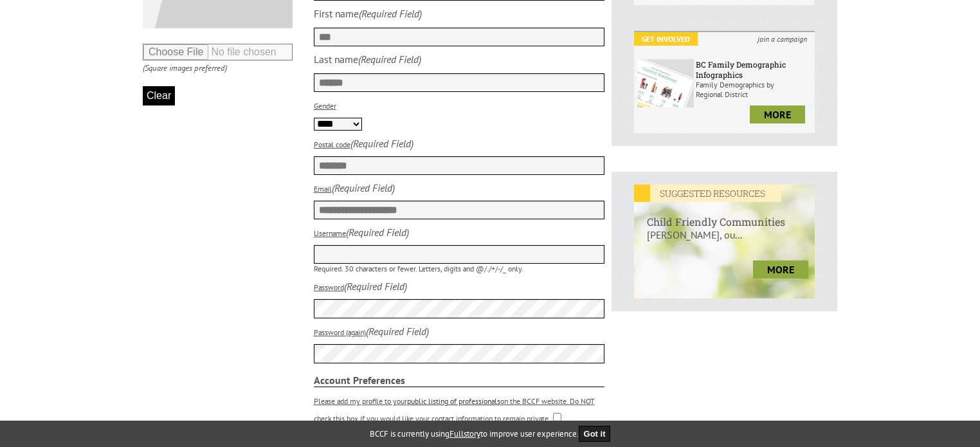 The width and height of the screenshot is (980, 447). Describe the element at coordinates (708, 193) in the screenshot. I see `em: SUGGESTED RESOURCES` at that location.